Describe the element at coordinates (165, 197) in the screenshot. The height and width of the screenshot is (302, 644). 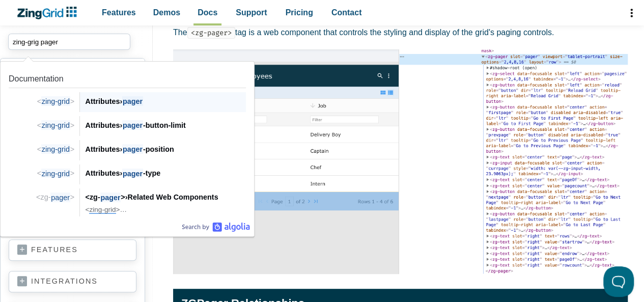
I see `div: <zg- > Related Web Components` at that location.